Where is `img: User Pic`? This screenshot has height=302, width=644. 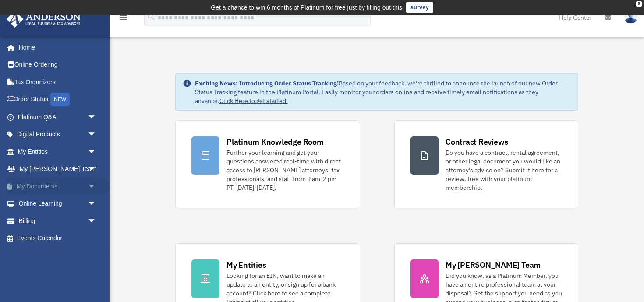 img: User Pic is located at coordinates (630, 17).